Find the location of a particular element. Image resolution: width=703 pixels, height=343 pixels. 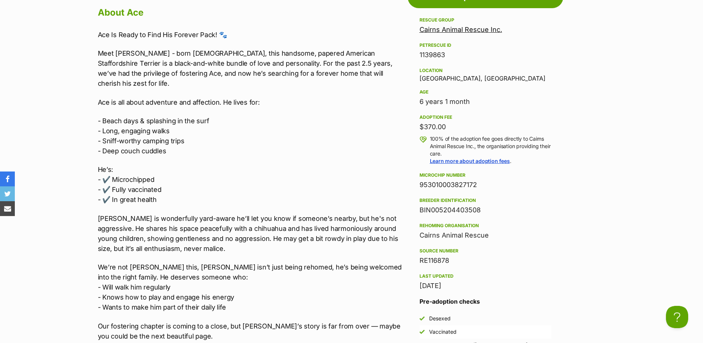

h2: About Ace is located at coordinates (251, 13).